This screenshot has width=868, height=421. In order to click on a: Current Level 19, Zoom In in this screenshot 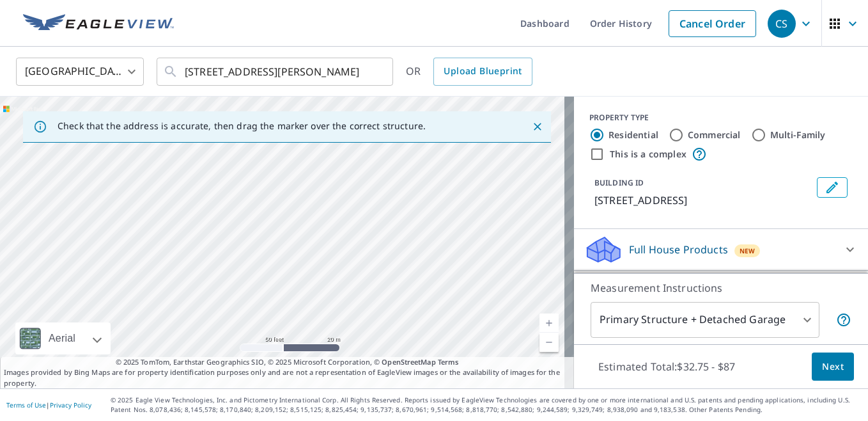, I will do `click(549, 323)`.